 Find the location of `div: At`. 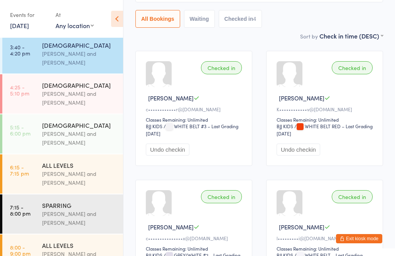

div: At is located at coordinates (74, 15).